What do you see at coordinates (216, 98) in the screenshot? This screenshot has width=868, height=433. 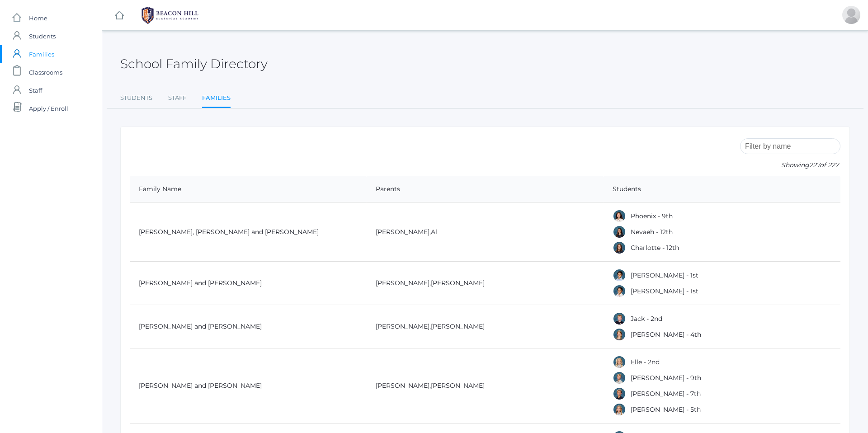 I see `a: Families` at bounding box center [216, 98].